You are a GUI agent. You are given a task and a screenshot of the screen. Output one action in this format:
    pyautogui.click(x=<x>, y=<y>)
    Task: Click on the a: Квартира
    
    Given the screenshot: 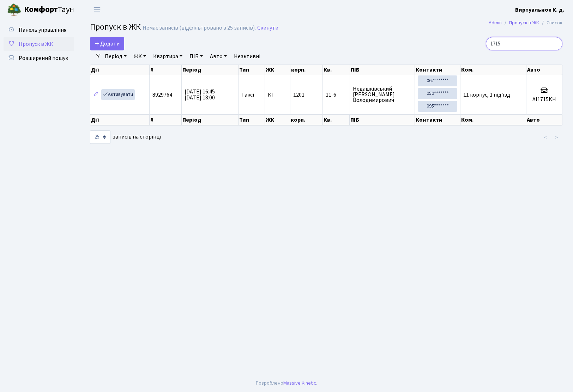 What is the action you would take?
    pyautogui.click(x=168, y=56)
    